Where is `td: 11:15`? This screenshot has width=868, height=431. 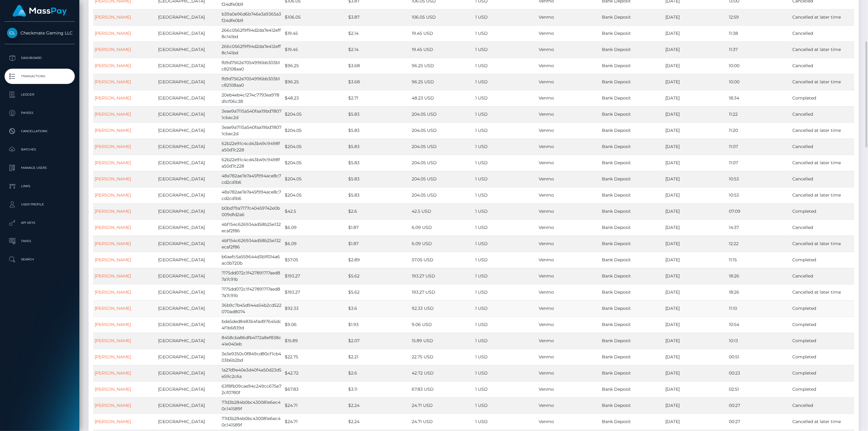 td: 11:15 is located at coordinates (759, 260).